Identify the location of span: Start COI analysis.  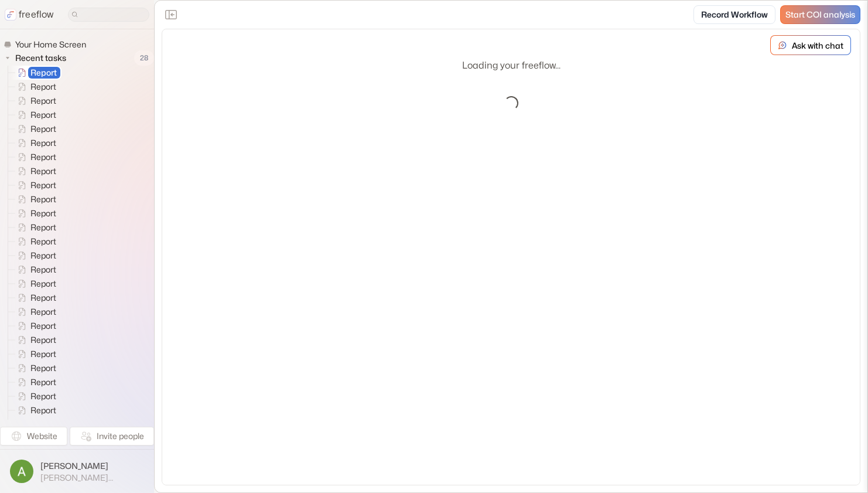
(820, 15).